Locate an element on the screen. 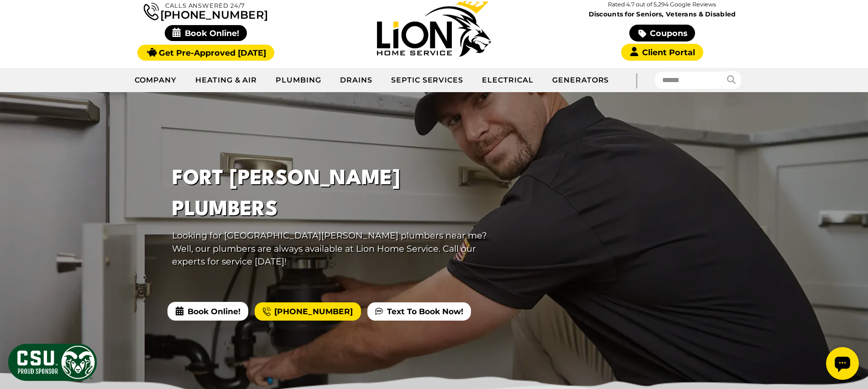  img: CSU Sponsor Badge is located at coordinates (53, 362).